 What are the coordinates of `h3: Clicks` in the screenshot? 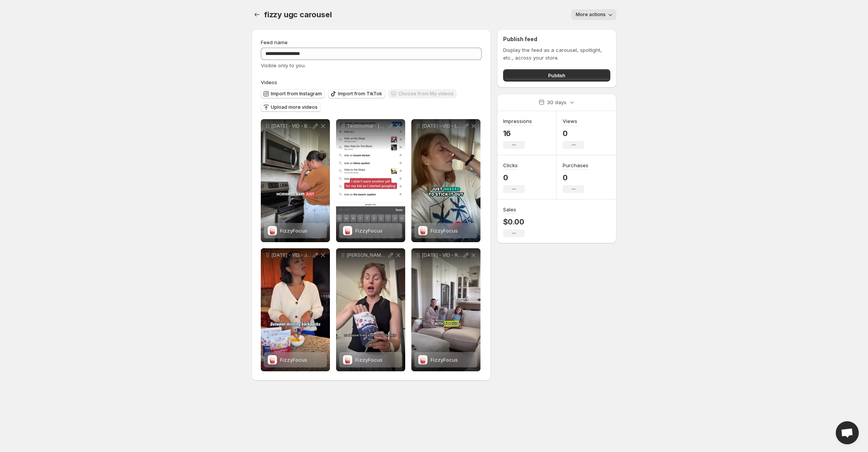 It's located at (510, 165).